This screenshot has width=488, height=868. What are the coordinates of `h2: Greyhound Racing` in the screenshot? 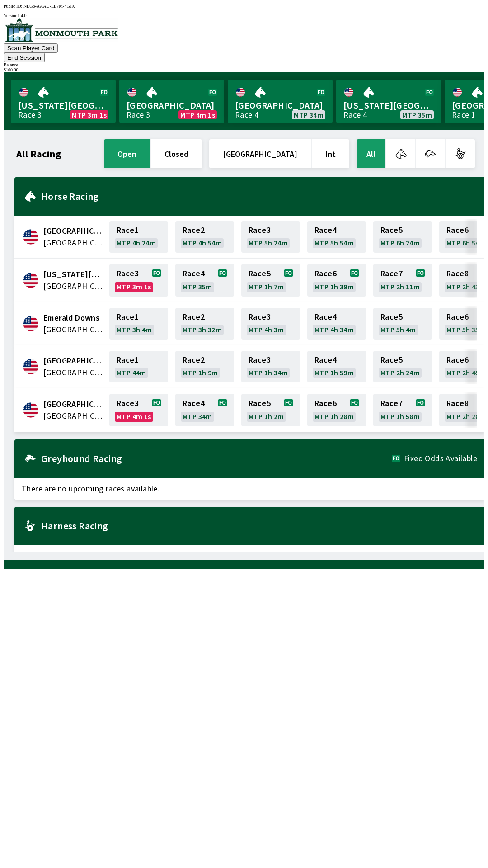 It's located at (216, 459).